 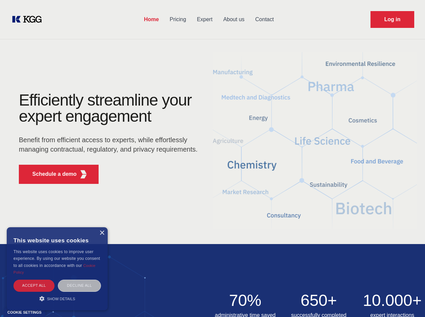 I want to click on a: Contact, so click(x=264, y=20).